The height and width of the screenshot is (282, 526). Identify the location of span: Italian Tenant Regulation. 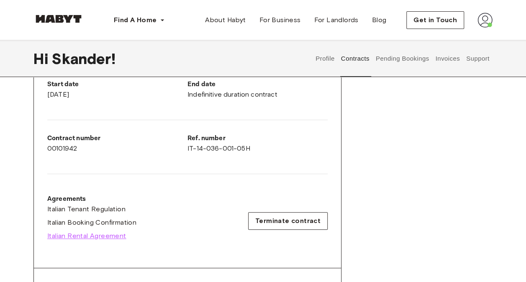
(86, 209).